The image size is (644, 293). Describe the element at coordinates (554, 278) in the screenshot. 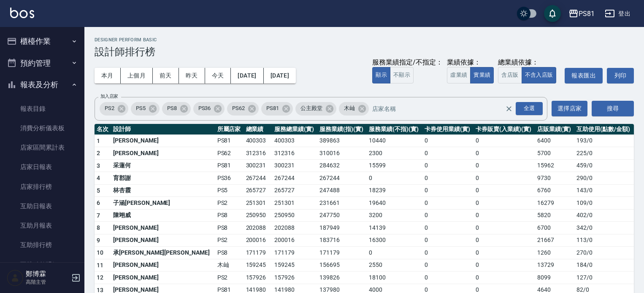

I see `td: 8099` at that location.